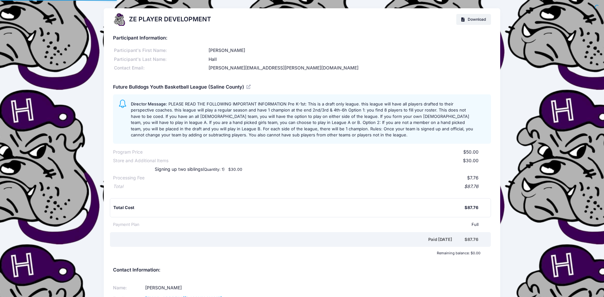 This screenshot has height=297, width=604. I want to click on td: Name:, so click(128, 288).